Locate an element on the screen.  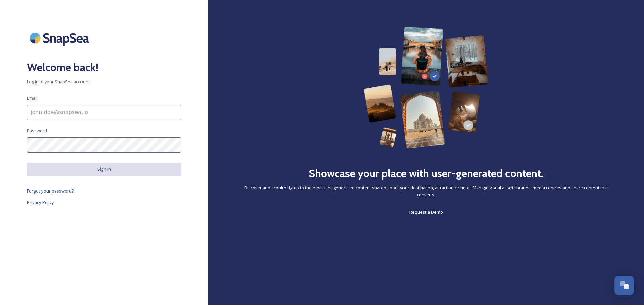
span: Log in to your SnapSea account is located at coordinates (104, 82).